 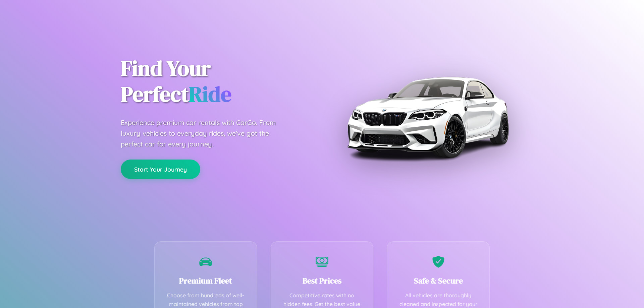 What do you see at coordinates (210, 94) in the screenshot?
I see `span: Ride` at bounding box center [210, 94].